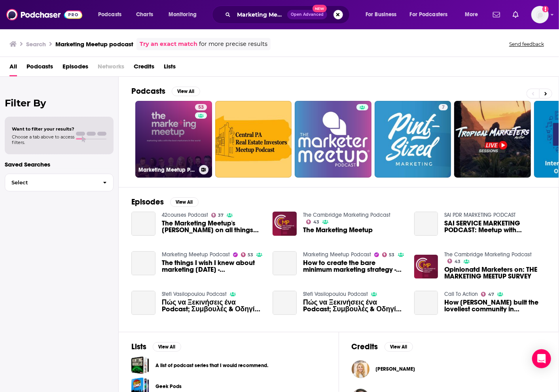 The height and width of the screenshot is (392, 559). Describe the element at coordinates (320, 8) in the screenshot. I see `span: New` at that location.